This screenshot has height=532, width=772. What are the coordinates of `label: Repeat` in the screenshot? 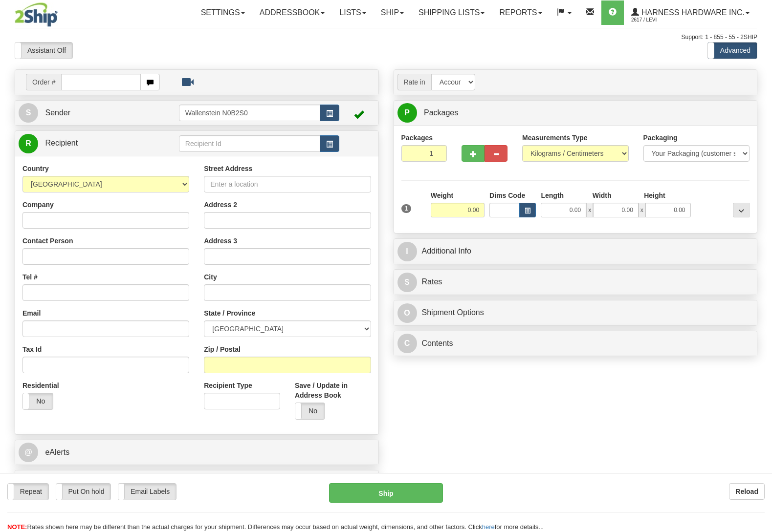 It's located at (28, 491).